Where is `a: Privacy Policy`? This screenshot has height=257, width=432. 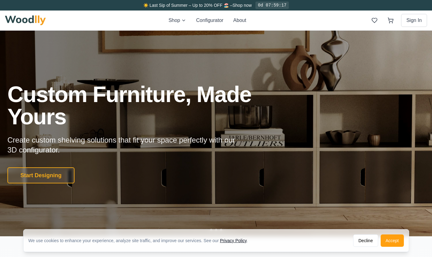 a: Privacy Policy is located at coordinates (233, 240).